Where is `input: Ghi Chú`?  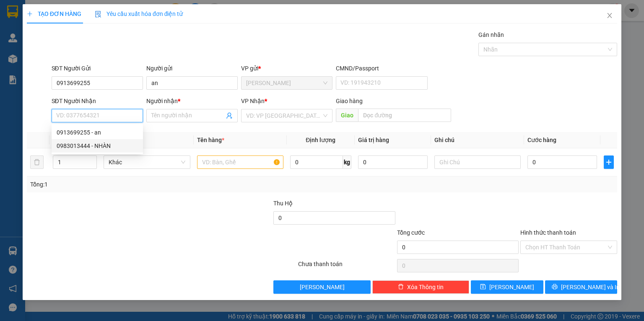
input: Ghi Chú is located at coordinates (478, 162).